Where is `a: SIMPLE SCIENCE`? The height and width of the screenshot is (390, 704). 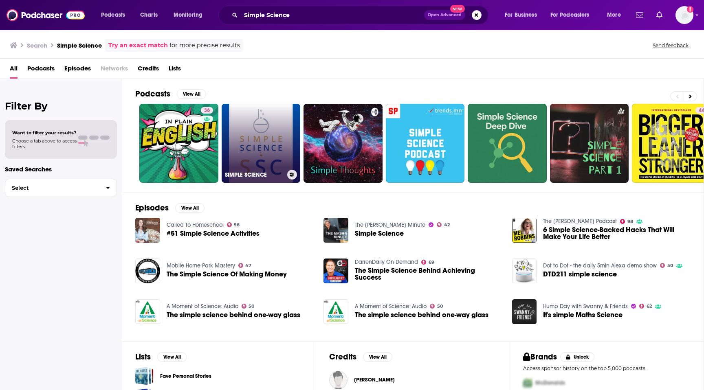 a: SIMPLE SCIENCE is located at coordinates (261, 143).